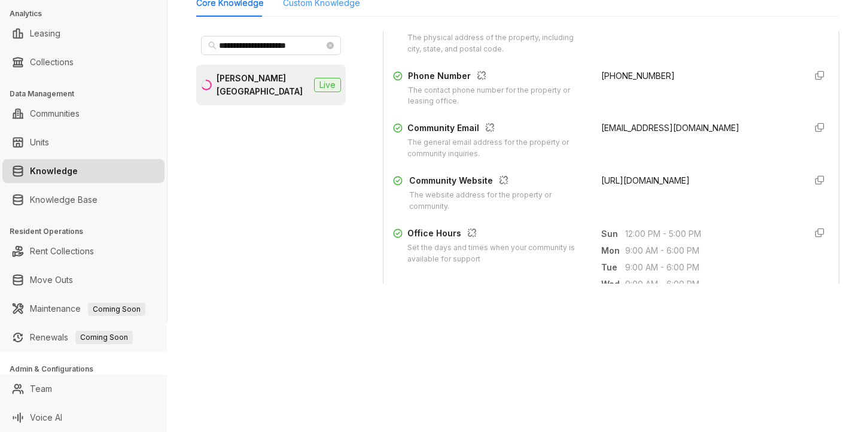 Image resolution: width=868 pixels, height=432 pixels. I want to click on span: Wed, so click(613, 284).